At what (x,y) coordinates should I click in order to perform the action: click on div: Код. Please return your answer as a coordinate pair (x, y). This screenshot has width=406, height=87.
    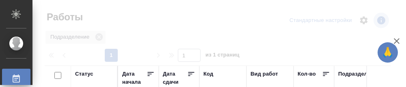
    Looking at the image, I should click on (208, 74).